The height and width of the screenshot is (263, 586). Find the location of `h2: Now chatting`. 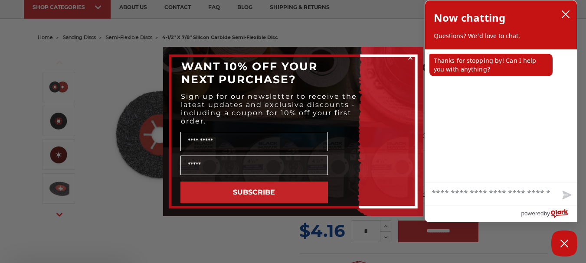

h2: Now chatting is located at coordinates (470, 18).